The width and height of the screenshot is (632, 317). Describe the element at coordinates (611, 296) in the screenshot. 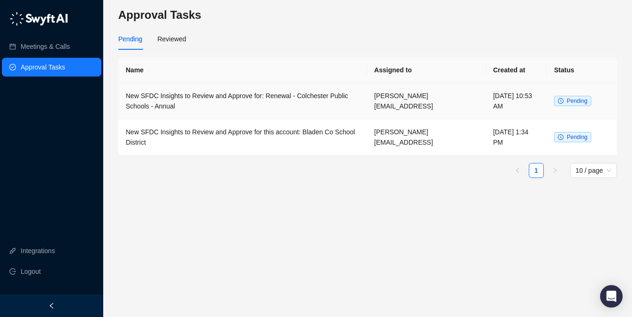

I see `div: Open Intercom Messenger` at that location.